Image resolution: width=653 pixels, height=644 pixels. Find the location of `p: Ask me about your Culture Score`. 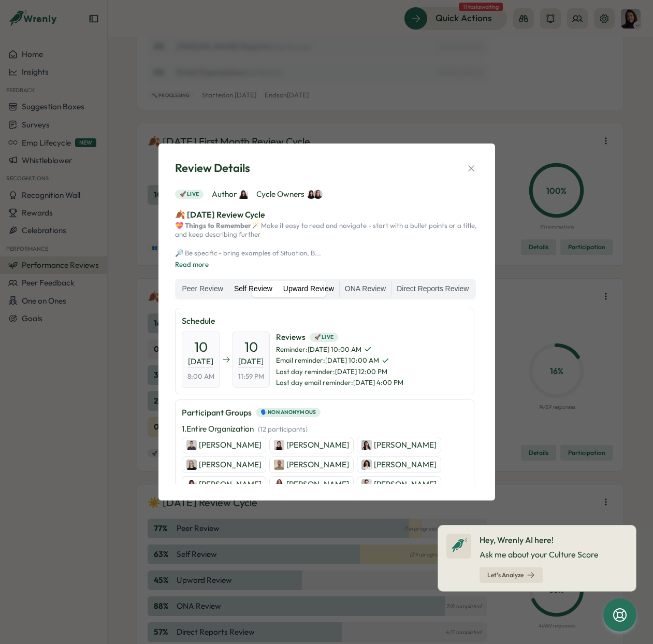

p: Ask me about your Culture Score is located at coordinates (539, 554).